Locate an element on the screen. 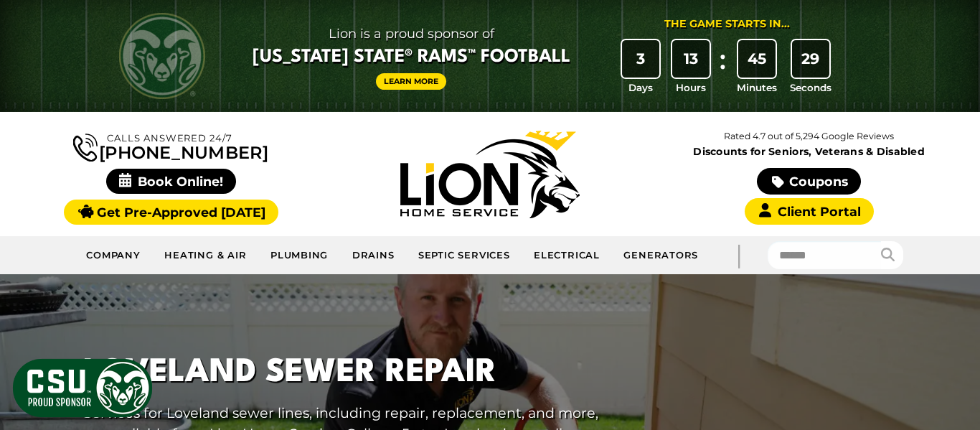 Image resolution: width=980 pixels, height=430 pixels. span: Discounts for Seniors, Veterans & Disabled is located at coordinates (809, 152).